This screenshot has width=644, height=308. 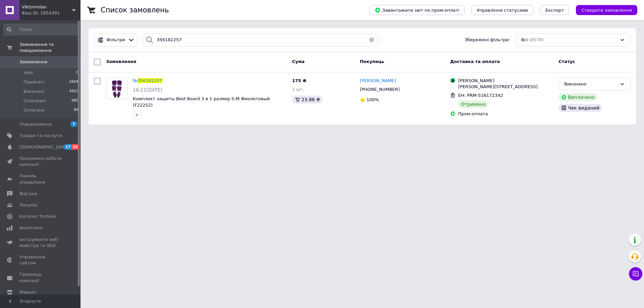 I want to click on span: Viktormilan, so click(x=47, y=7).